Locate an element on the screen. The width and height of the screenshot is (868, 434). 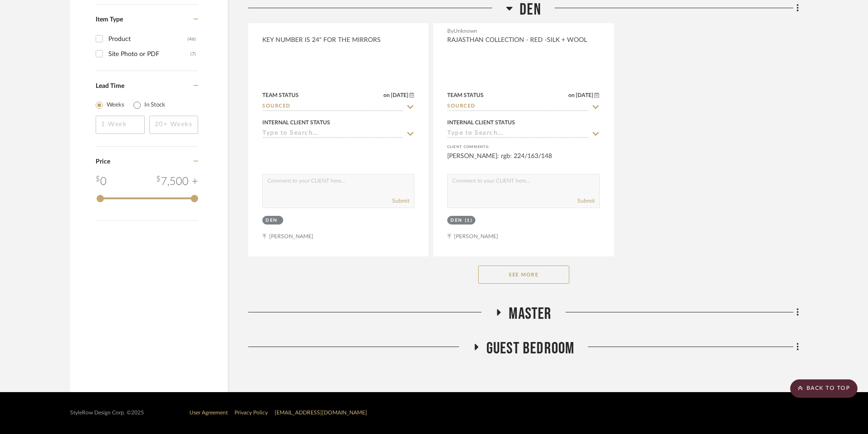
span: MASTER is located at coordinates (530, 314).